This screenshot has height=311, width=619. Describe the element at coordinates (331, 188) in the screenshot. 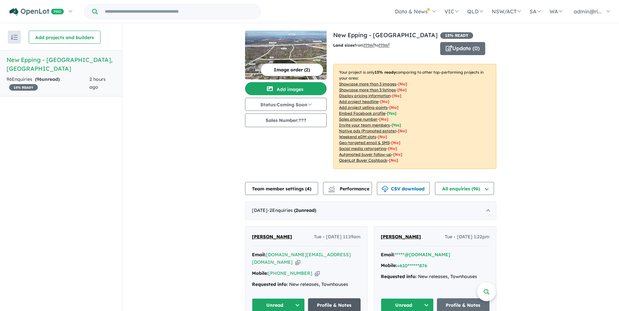

I see `img: line-chart.svg` at that location.